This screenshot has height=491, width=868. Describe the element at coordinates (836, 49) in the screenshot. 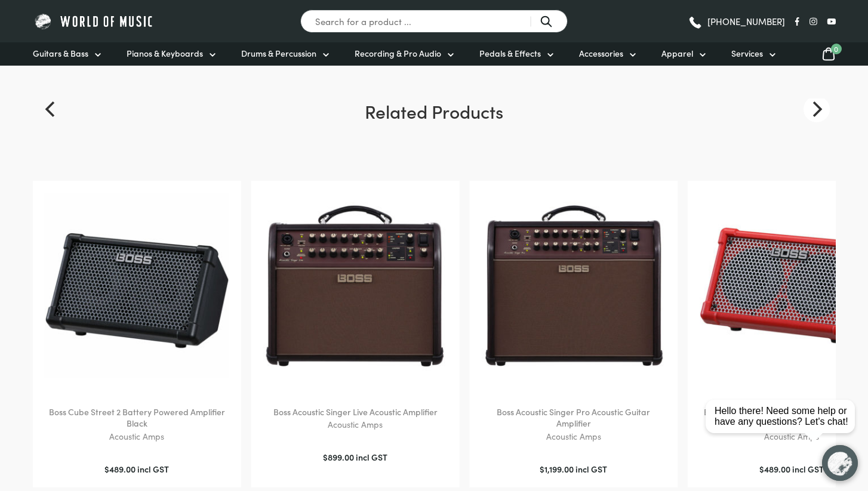

I see `span: 0` at that location.